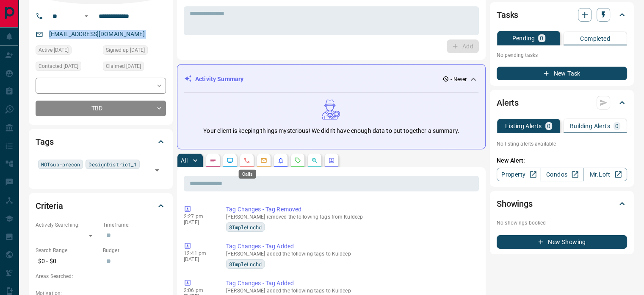 This screenshot has width=644, height=295. I want to click on p: Areas Searched:, so click(101, 276).